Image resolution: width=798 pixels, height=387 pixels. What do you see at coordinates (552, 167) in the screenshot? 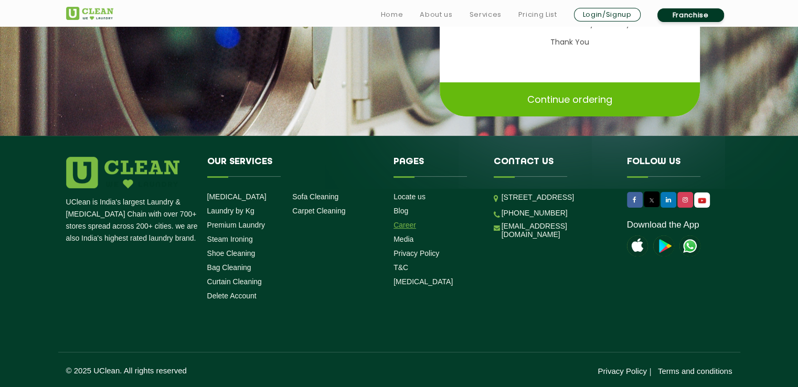
I see `h4: Contact us` at bounding box center [552, 167].